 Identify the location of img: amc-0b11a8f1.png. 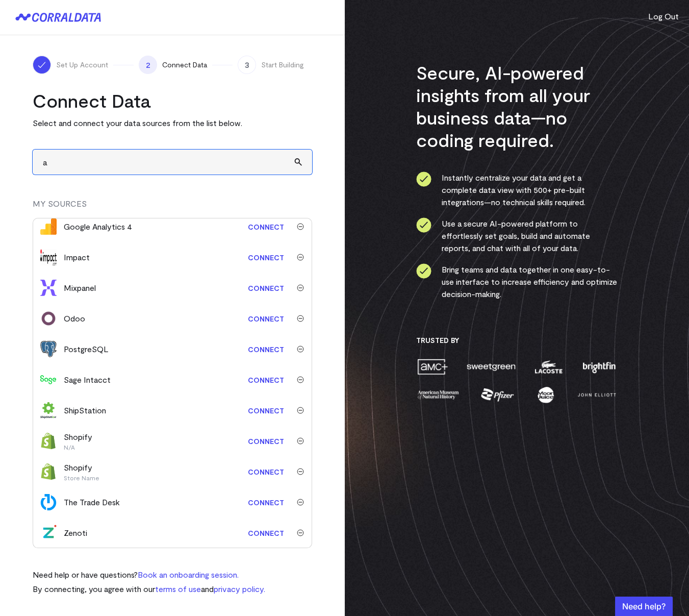
(433, 366).